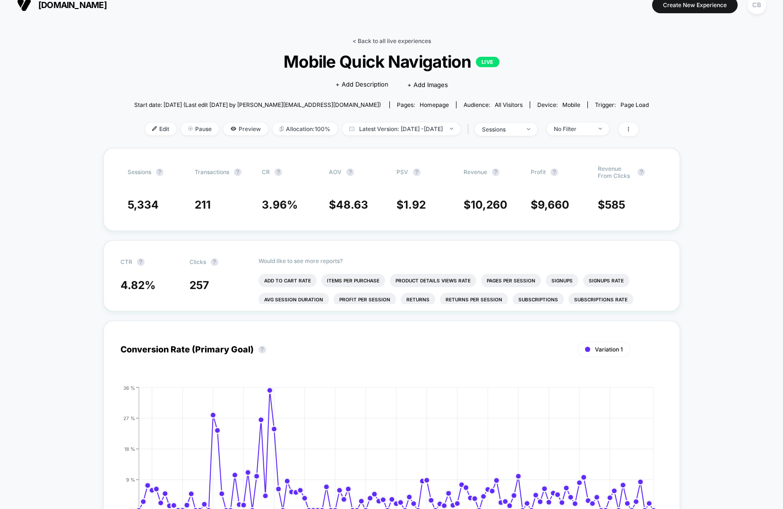 This screenshot has height=509, width=783. Describe the element at coordinates (615, 205) in the screenshot. I see `span: 585` at that location.